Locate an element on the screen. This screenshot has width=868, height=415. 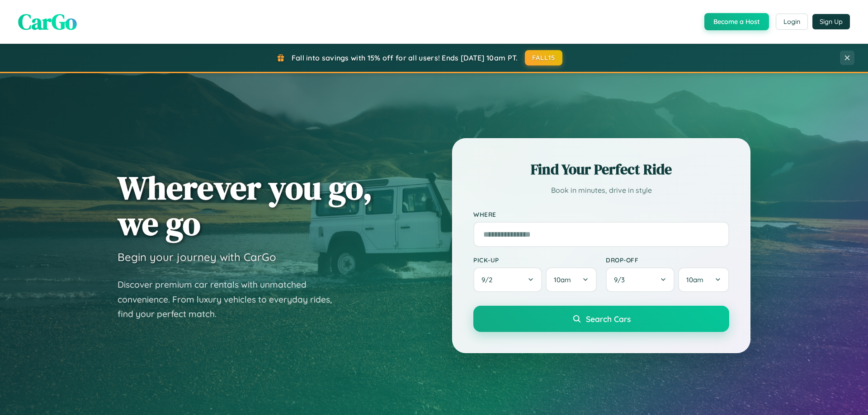
span: 9 / 2 is located at coordinates (489, 280).